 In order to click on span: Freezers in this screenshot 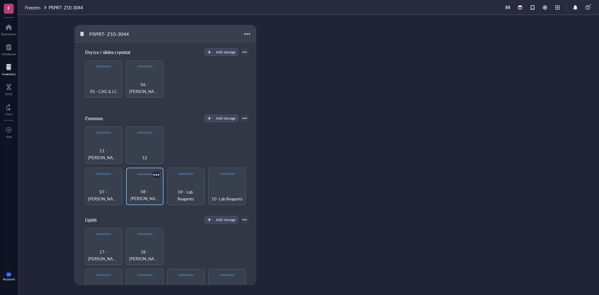, I will do `click(33, 7)`.